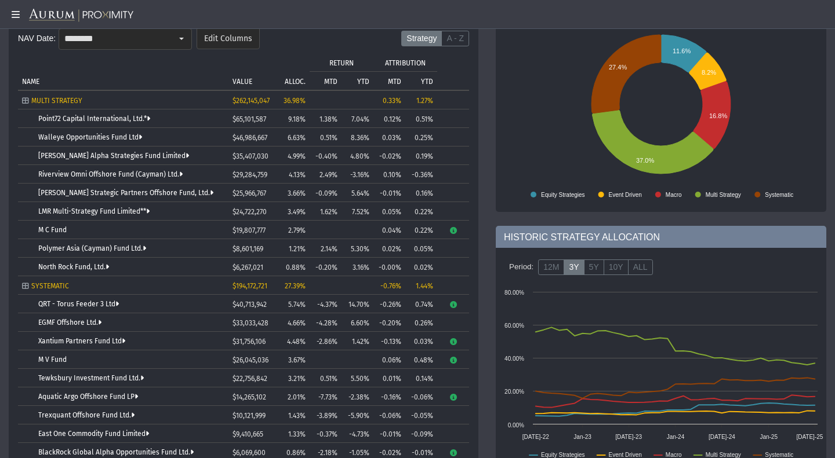  Describe the element at coordinates (421, 137) in the screenshot. I see `td: 0.25%` at that location.